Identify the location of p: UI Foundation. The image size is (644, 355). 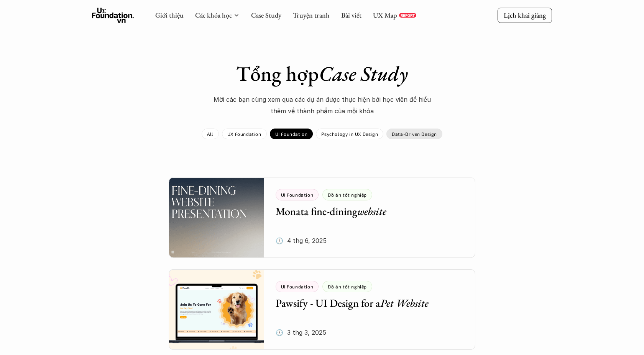
(291, 134).